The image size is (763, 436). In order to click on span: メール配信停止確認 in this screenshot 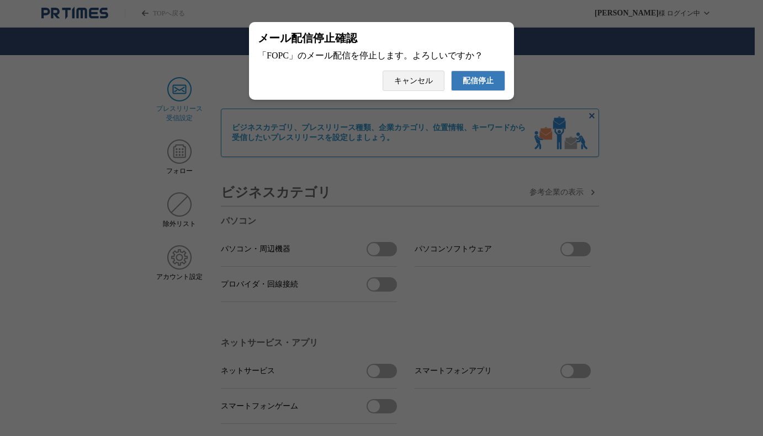, I will do `click(307, 38)`.